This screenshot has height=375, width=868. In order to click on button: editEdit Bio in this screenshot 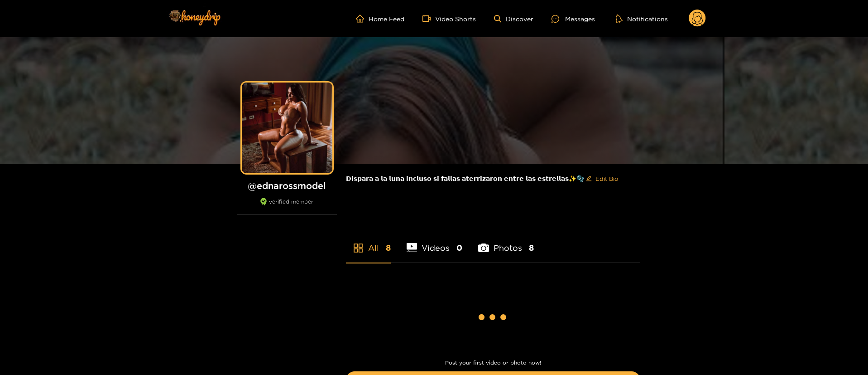, I will do `click(602, 179)`.